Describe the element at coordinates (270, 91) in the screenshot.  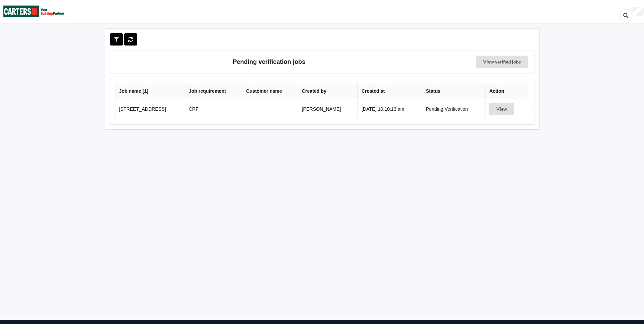
I see `th: Customer name` at that location.